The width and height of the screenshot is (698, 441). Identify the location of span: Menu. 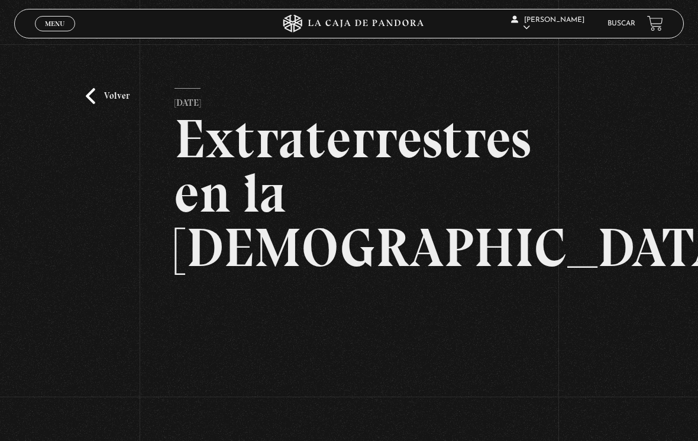
(54, 24).